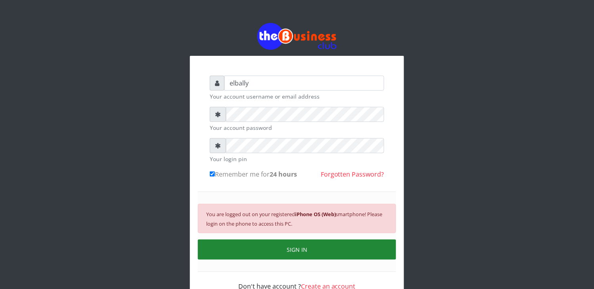  I want to click on small: Your account username or email address, so click(297, 96).